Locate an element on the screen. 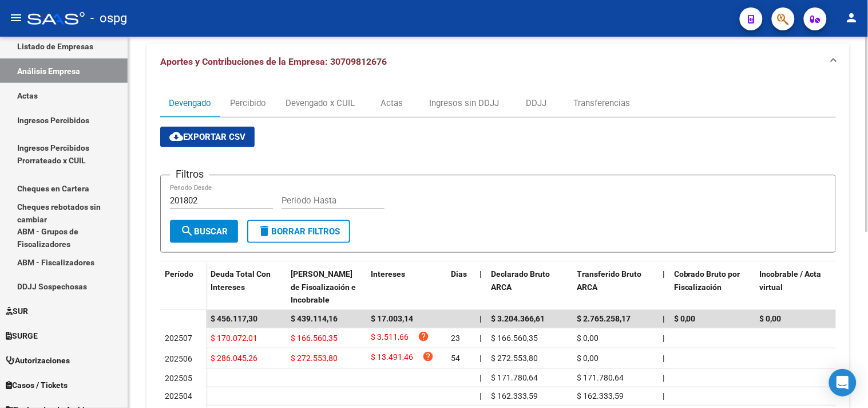 Image resolution: width=868 pixels, height=408 pixels. span: $ 17.003,14 is located at coordinates (392, 319).